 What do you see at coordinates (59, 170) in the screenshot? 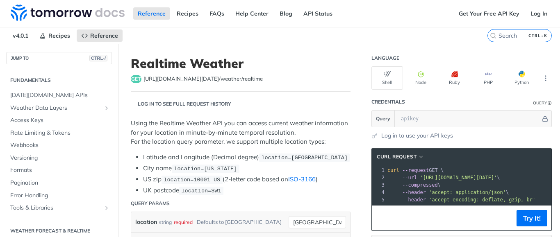
I see `a: Formats` at bounding box center [59, 170].